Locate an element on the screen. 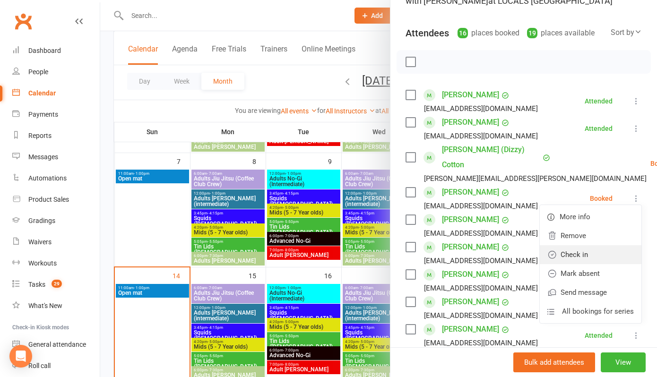 The image size is (657, 377). span: All bookings for series is located at coordinates (598, 312).